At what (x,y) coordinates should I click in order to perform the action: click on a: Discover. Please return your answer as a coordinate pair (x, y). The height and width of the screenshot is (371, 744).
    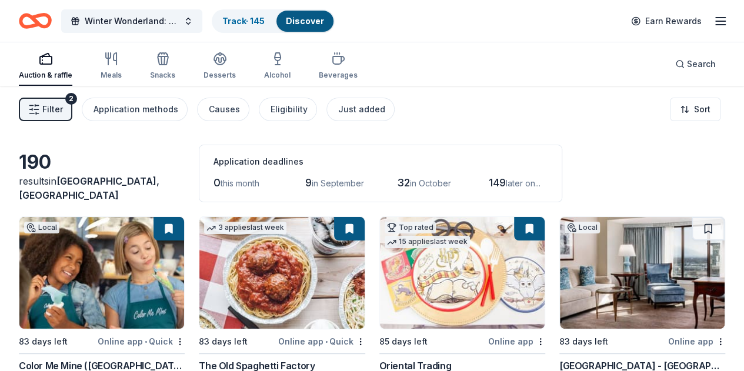
    Looking at the image, I should click on (305, 21).